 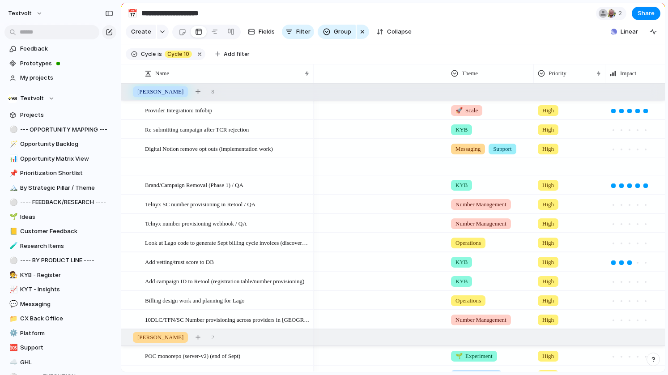 I want to click on span: Add filter, so click(x=237, y=54).